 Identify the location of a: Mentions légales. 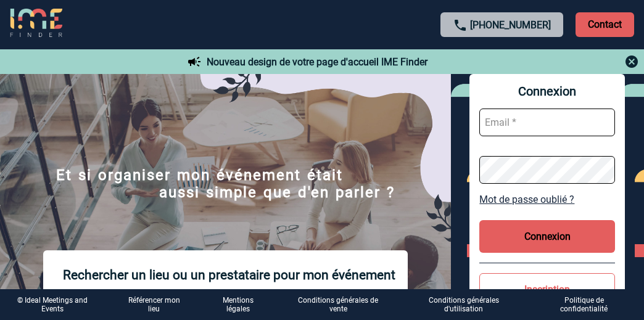
(243, 305).